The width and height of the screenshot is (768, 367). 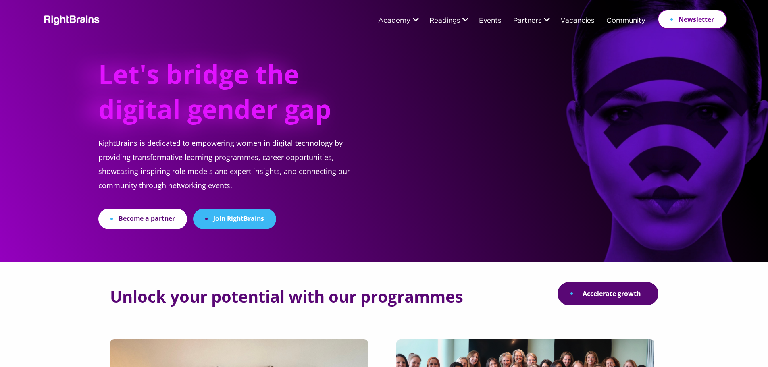 I want to click on h1: Let's bridge the digital gender gap, so click(x=219, y=96).